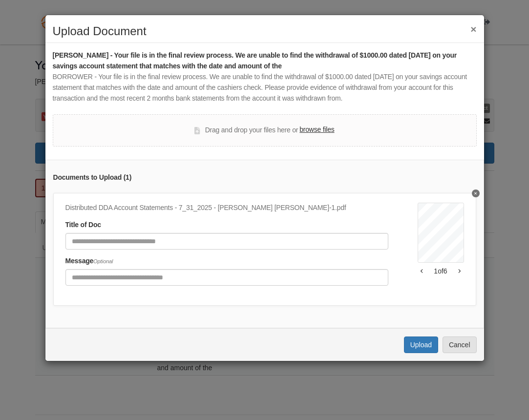 This screenshot has height=420, width=529. What do you see at coordinates (83, 225) in the screenshot?
I see `label: Title of Doc` at bounding box center [83, 225].